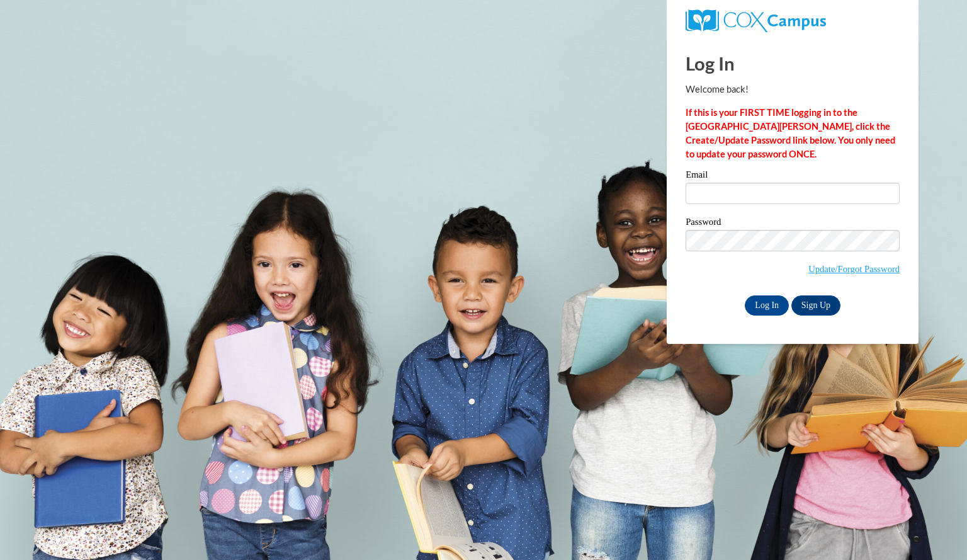 The height and width of the screenshot is (560, 967). I want to click on label: Password, so click(793, 223).